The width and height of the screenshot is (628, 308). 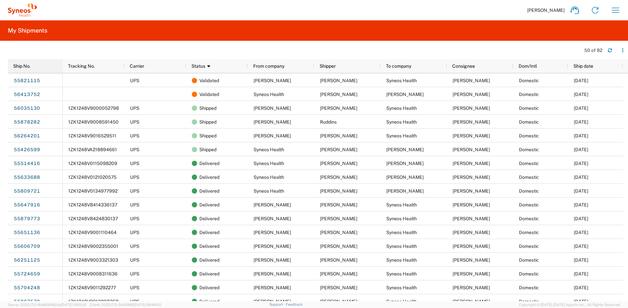 What do you see at coordinates (581, 260) in the screenshot?
I see `span: 07/21/2025` at bounding box center [581, 260].